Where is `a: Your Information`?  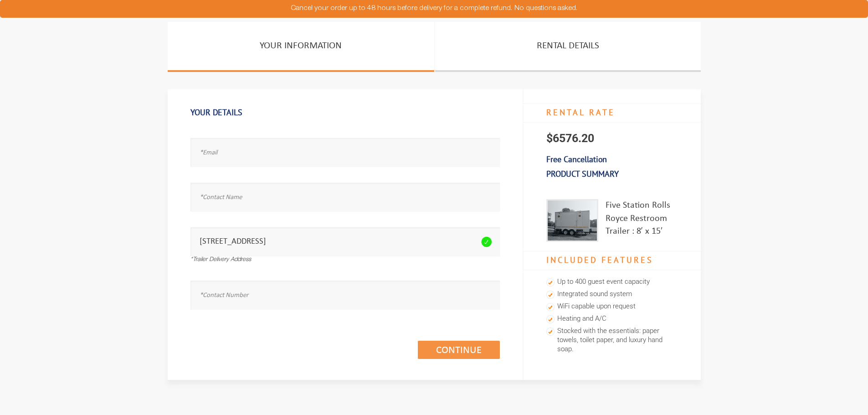
a: Your Information is located at coordinates (301, 47).